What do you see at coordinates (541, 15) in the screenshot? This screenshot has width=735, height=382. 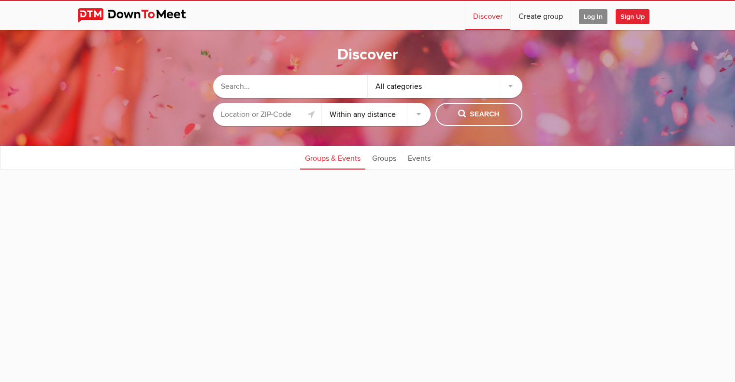 I see `a: Create group` at bounding box center [541, 15].